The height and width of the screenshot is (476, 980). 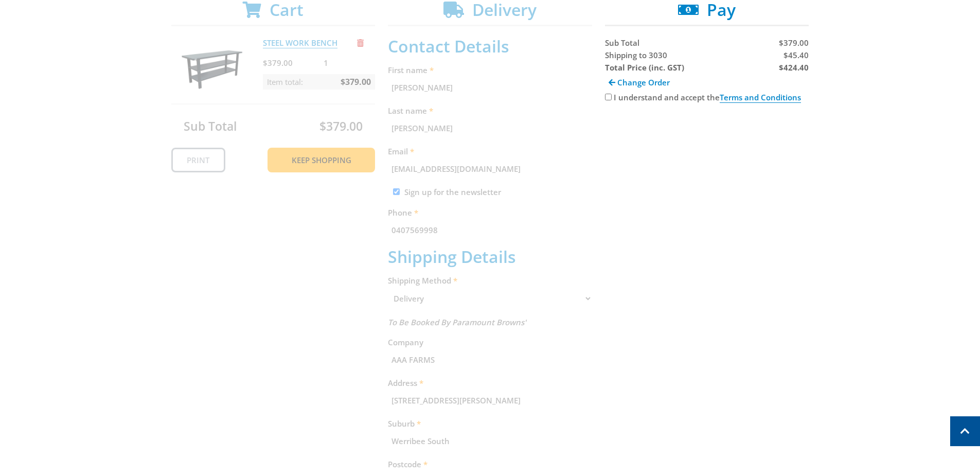 What do you see at coordinates (760, 97) in the screenshot?
I see `a: Terms and Conditions` at bounding box center [760, 97].